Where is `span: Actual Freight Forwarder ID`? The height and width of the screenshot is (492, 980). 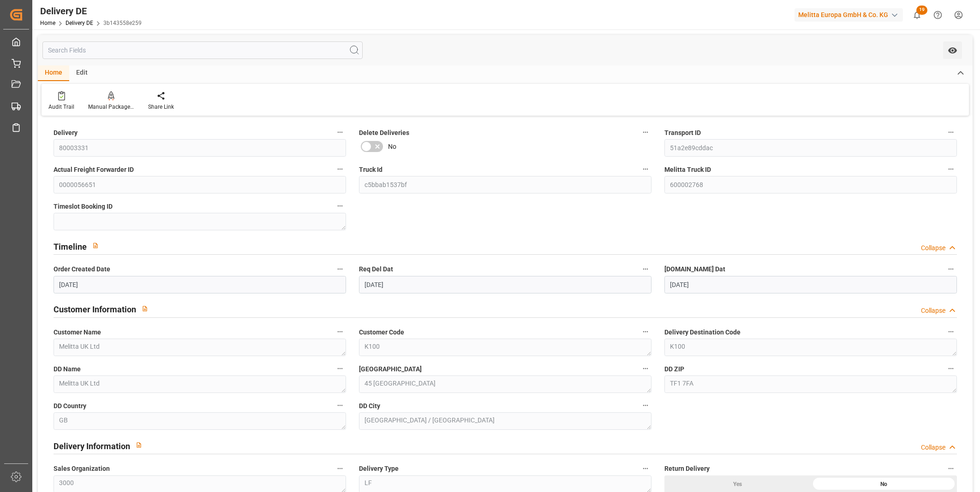
span: Actual Freight Forwarder ID is located at coordinates (94, 169).